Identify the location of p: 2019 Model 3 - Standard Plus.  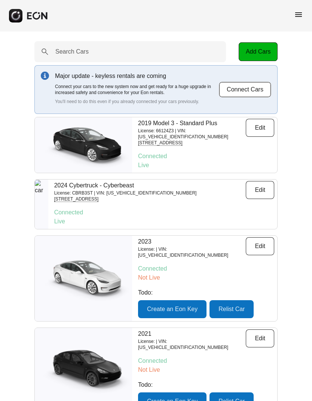
(192, 123).